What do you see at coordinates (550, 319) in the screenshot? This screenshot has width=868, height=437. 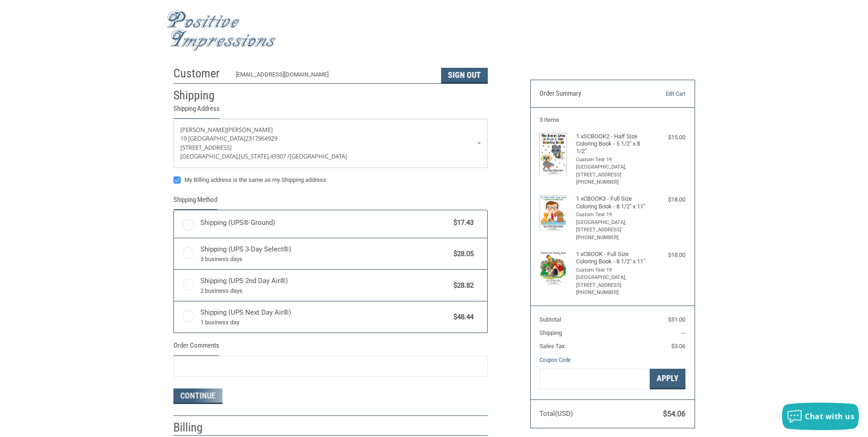 I see `span: Subtotal` at bounding box center [550, 319].